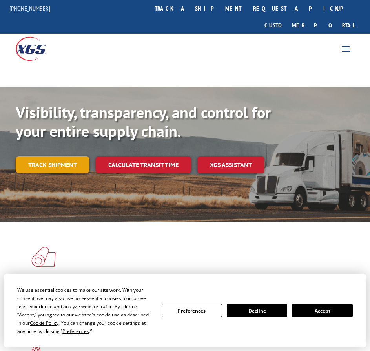  I want to click on button: Decline, so click(257, 311).